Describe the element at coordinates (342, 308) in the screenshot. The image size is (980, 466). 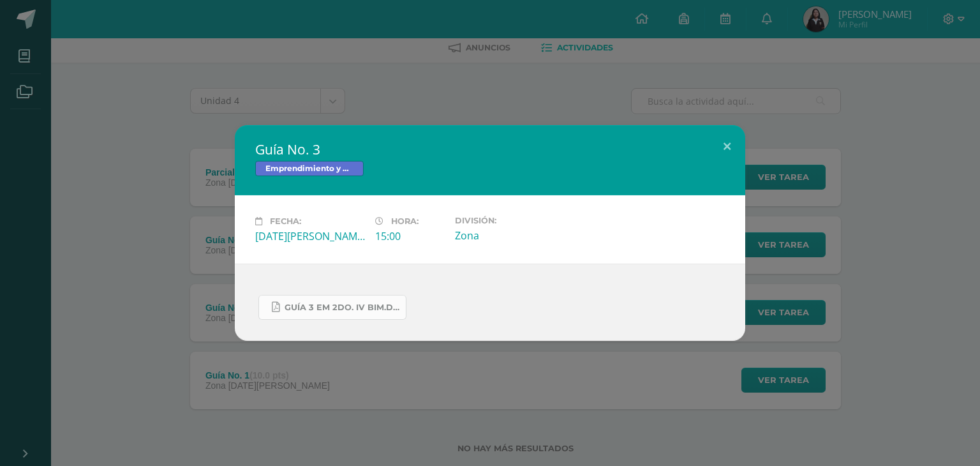
I see `span: GUÍA 3 EM 2DO. IV BIM.docx.pdf` at that location.